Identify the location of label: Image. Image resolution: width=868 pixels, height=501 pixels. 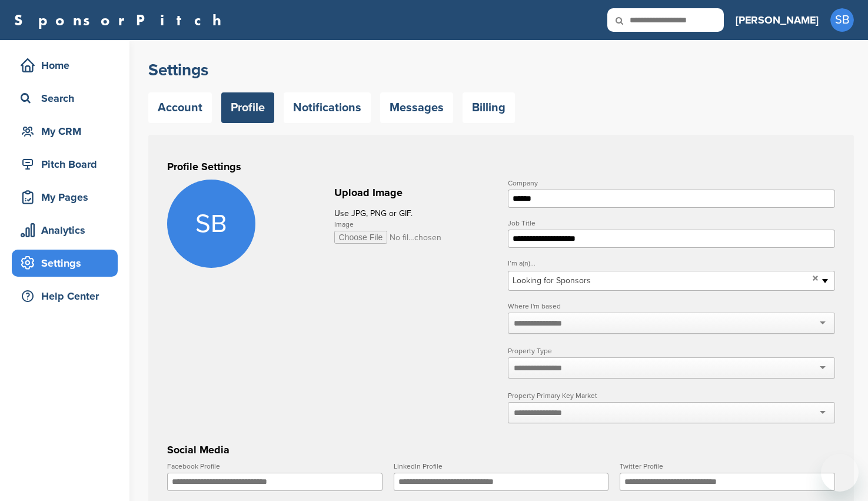
(414, 224).